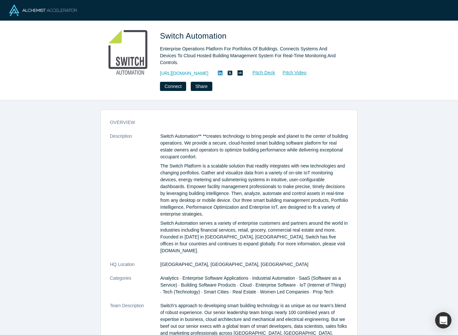 Image resolution: width=458 pixels, height=335 pixels. I want to click on dt: Categories, so click(135, 289).